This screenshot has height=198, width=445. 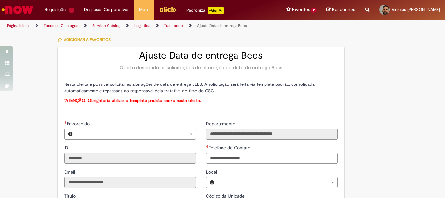 What do you see at coordinates (205, 10) in the screenshot?
I see `div: Padroniza` at bounding box center [205, 10].